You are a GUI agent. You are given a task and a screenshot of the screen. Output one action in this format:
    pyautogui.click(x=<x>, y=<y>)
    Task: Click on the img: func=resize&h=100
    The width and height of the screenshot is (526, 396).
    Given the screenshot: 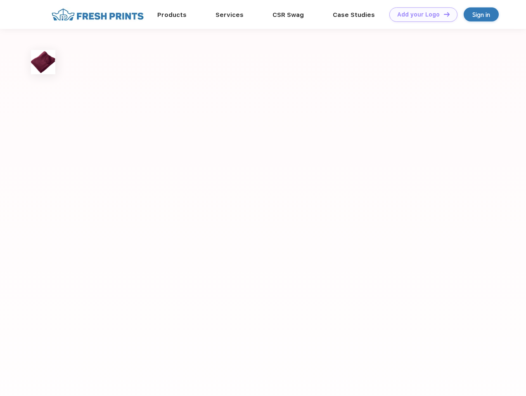 What is the action you would take?
    pyautogui.click(x=43, y=62)
    